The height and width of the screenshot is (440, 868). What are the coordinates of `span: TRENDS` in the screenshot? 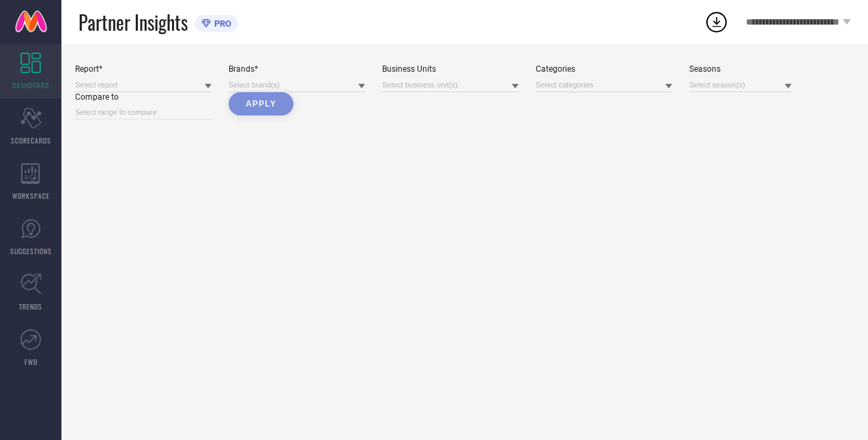 It's located at (31, 306).